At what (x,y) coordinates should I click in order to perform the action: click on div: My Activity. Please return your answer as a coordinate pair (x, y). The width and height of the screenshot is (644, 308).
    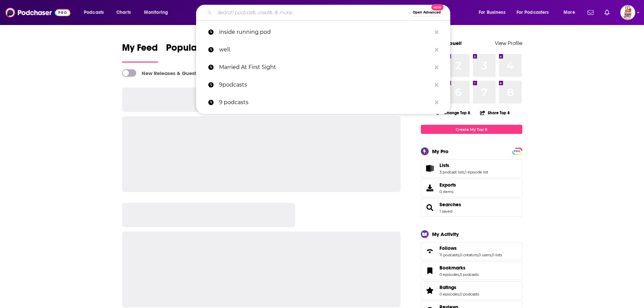
    Looking at the image, I should click on (445, 234).